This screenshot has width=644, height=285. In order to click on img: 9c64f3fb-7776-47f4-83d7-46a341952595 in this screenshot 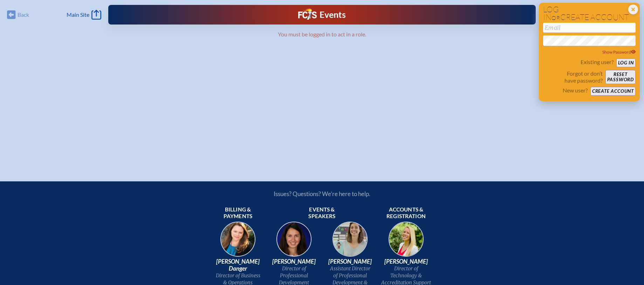, I will do `click(238, 242)`.